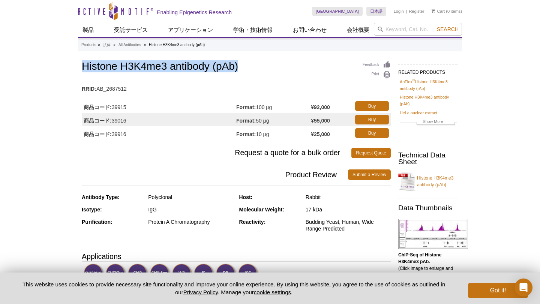  Describe the element at coordinates (236, 257) in the screenshot. I see `h3: Applications` at that location.